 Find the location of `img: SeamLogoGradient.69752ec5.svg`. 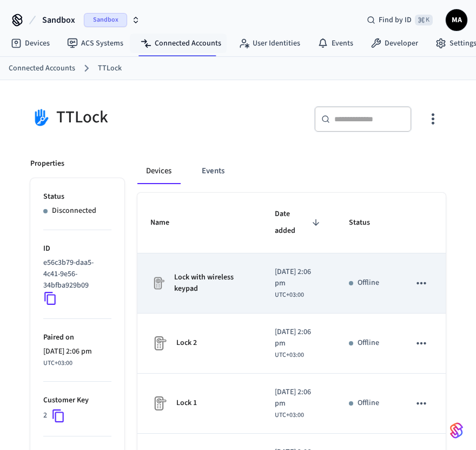

img: SeamLogoGradient.69752ec5.svg is located at coordinates (457, 431).